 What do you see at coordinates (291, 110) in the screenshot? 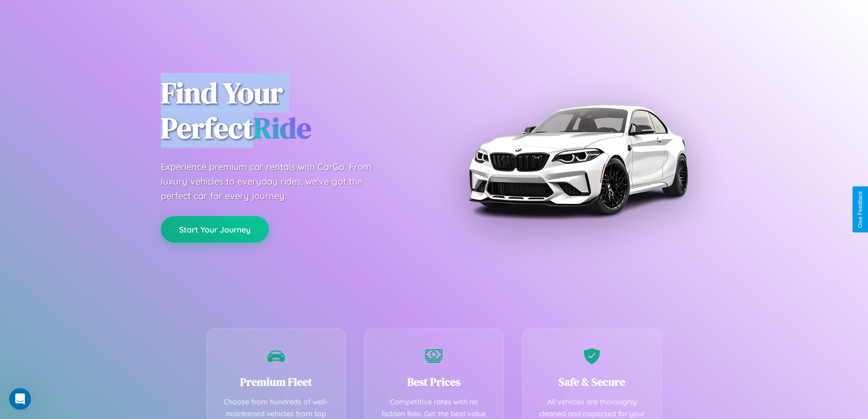
I see `h1: Find Your Perfect` at bounding box center [291, 110].